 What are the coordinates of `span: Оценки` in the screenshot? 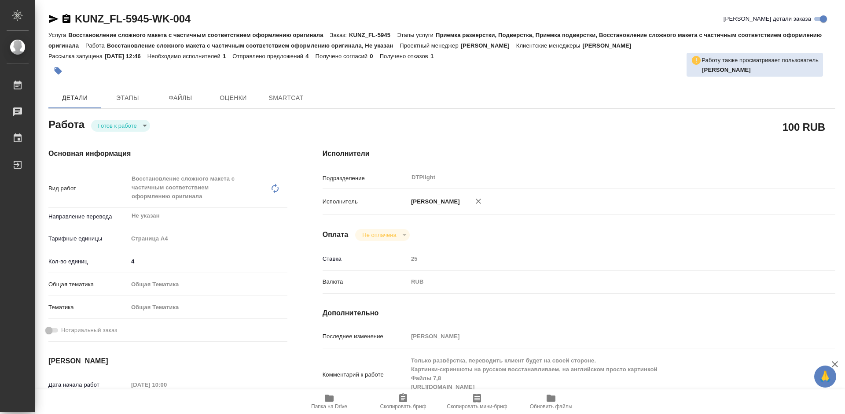 It's located at (233, 98).